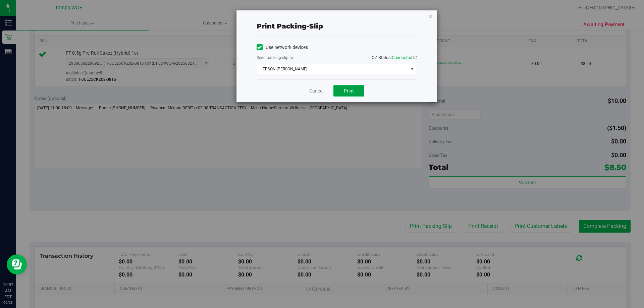  What do you see at coordinates (349, 91) in the screenshot?
I see `button: Print` at bounding box center [349, 91].